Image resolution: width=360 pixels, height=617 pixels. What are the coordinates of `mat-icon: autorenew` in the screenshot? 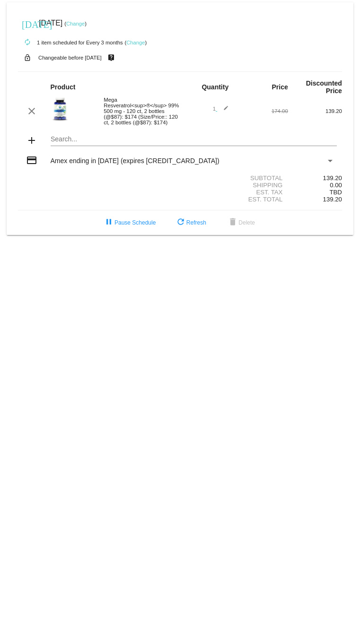 It's located at (27, 43).